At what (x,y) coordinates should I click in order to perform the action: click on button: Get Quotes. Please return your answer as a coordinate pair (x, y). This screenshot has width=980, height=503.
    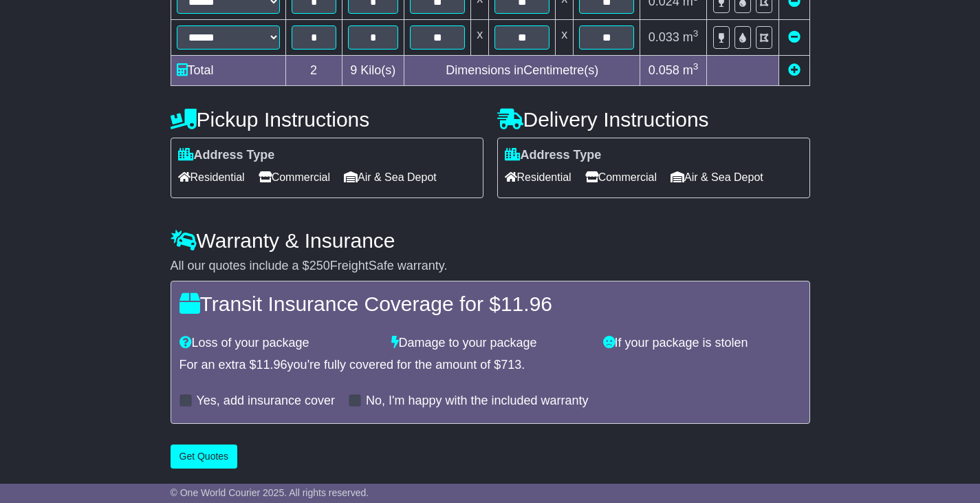
    Looking at the image, I should click on (204, 456).